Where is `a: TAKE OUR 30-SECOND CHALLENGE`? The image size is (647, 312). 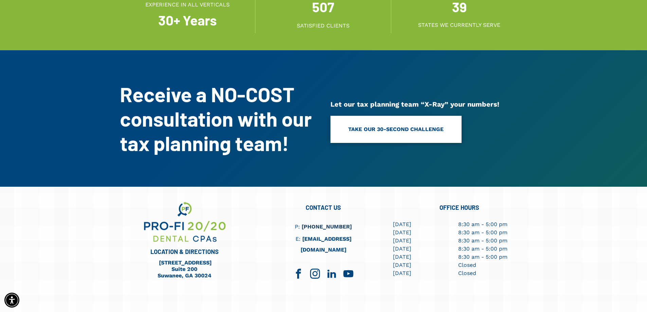 a: TAKE OUR 30-SECOND CHALLENGE is located at coordinates (396, 129).